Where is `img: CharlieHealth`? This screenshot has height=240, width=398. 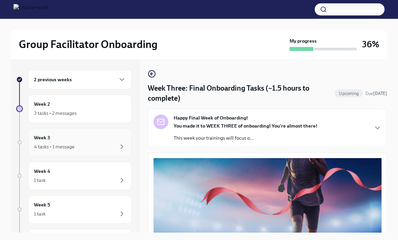
img: CharlieHealth is located at coordinates (31, 9).